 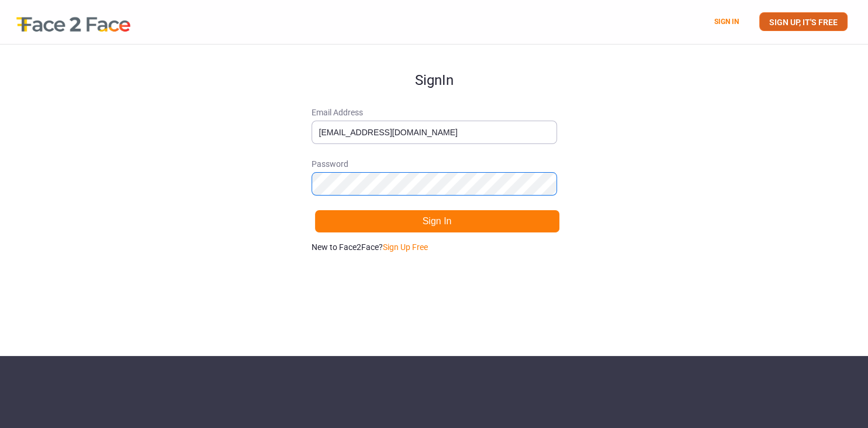 What do you see at coordinates (434, 184) in the screenshot?
I see `input: Password` at bounding box center [434, 184].